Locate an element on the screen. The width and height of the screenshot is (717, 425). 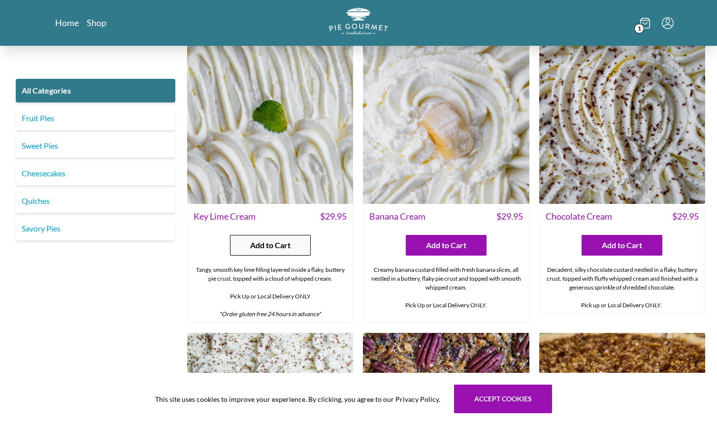
span: Banana Cream is located at coordinates (397, 216).